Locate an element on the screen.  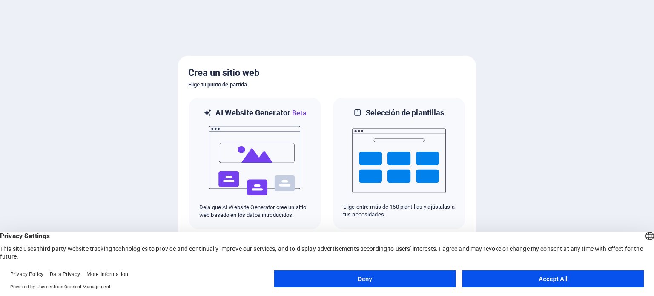
div: AI Website GeneratorBetaaiDeja que AI Website Generator cree un sitio web basado en los datos int... is located at coordinates (255, 163).